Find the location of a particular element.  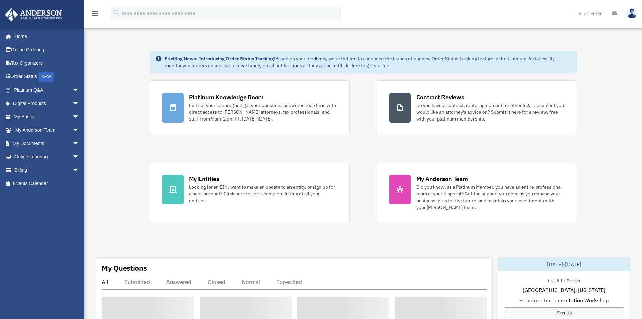

img: User Pic is located at coordinates (632, 13).